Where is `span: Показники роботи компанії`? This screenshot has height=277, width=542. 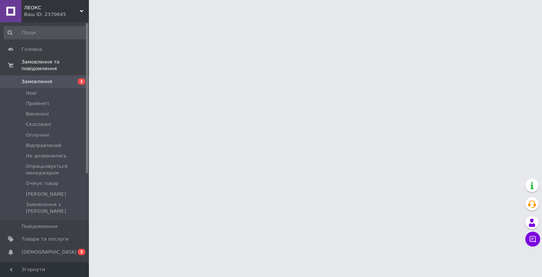
span: Показники роботи компанії is located at coordinates (45, 268).